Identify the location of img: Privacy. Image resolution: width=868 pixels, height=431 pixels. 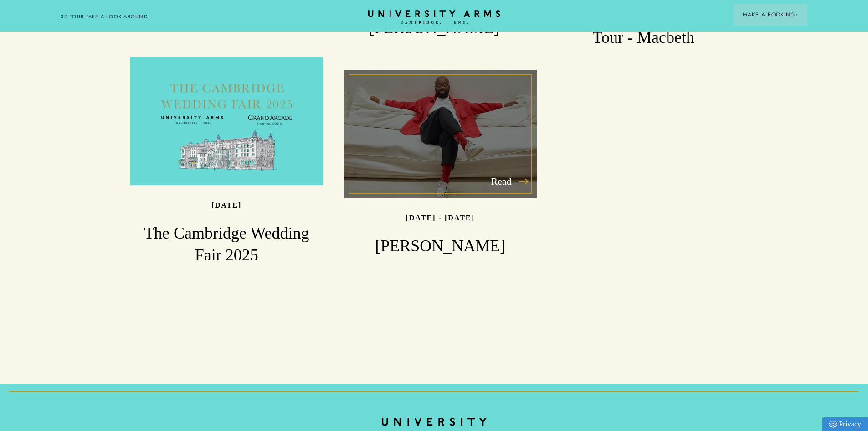
(833, 424).